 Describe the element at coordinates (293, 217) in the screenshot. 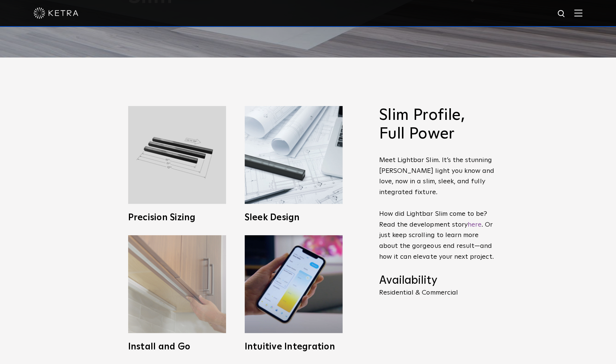

I see `h3: Sleek Design` at that location.